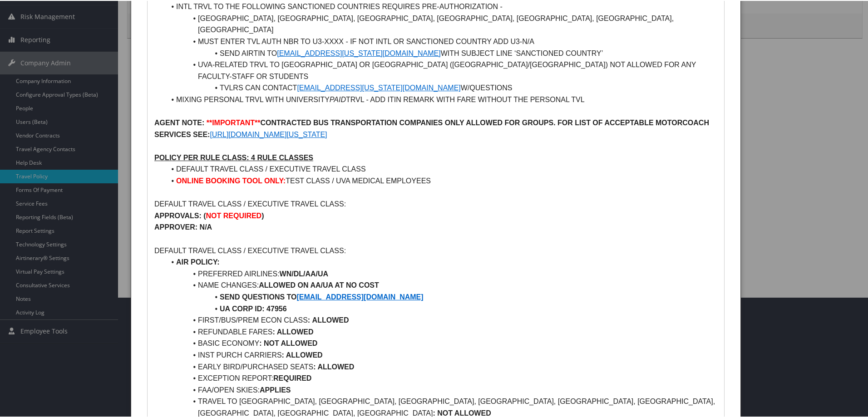 Image resolution: width=868 pixels, height=417 pixels. I want to click on li: SEND AIRTIN TO WITH SUBJECT LINE ‘SANCTIONED COUNTRY’, so click(441, 53).